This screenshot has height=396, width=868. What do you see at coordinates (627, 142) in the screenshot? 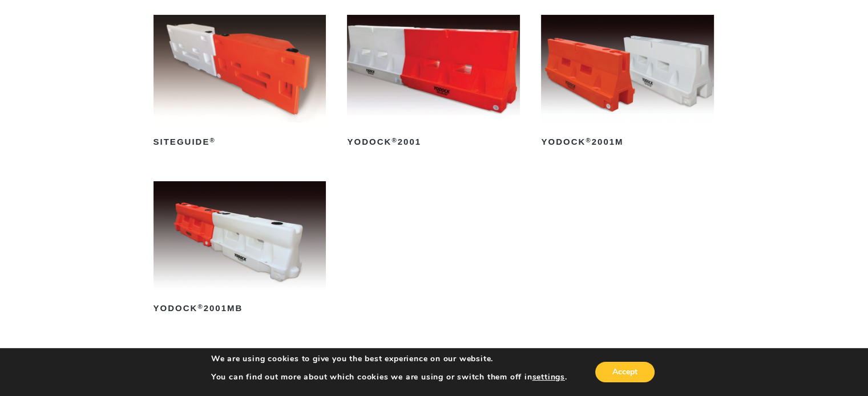
I see `h2: Yodock 2001M` at bounding box center [627, 142].